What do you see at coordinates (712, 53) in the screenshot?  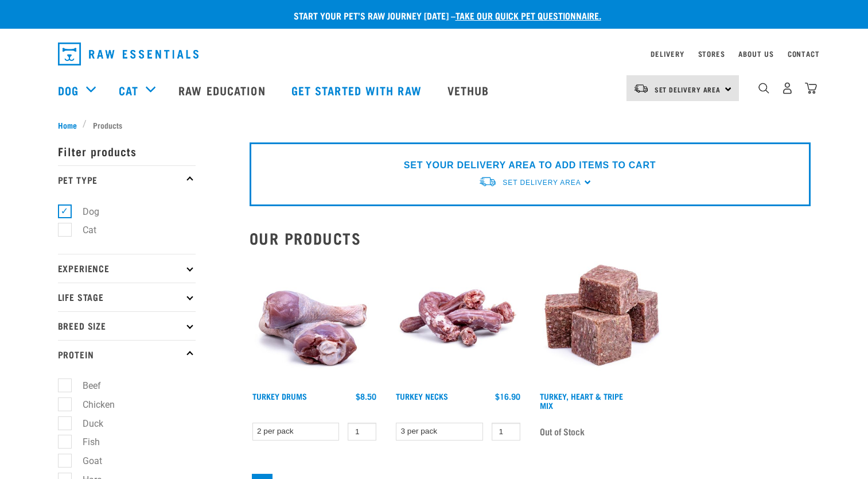 I see `a: Stores` at bounding box center [712, 53].